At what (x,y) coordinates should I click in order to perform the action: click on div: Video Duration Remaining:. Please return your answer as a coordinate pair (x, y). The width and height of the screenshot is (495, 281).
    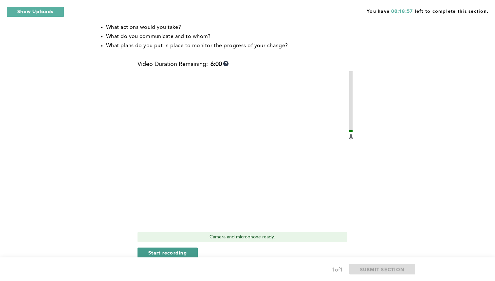
    Looking at the image, I should click on (183, 64).